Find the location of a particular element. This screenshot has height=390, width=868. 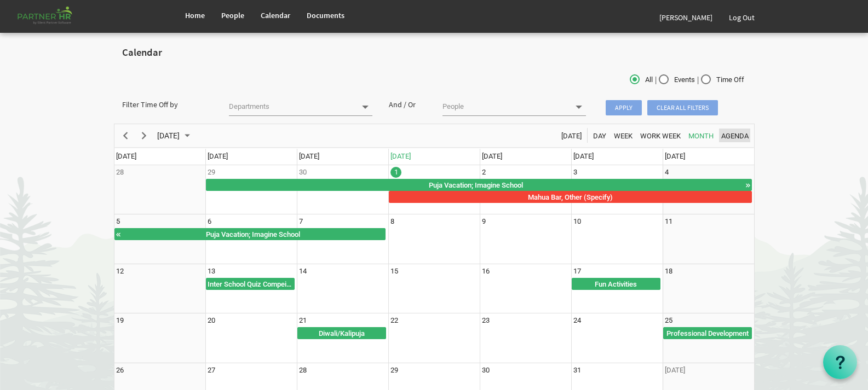

div: Sunday, October 26, 2025 is located at coordinates (120, 371).